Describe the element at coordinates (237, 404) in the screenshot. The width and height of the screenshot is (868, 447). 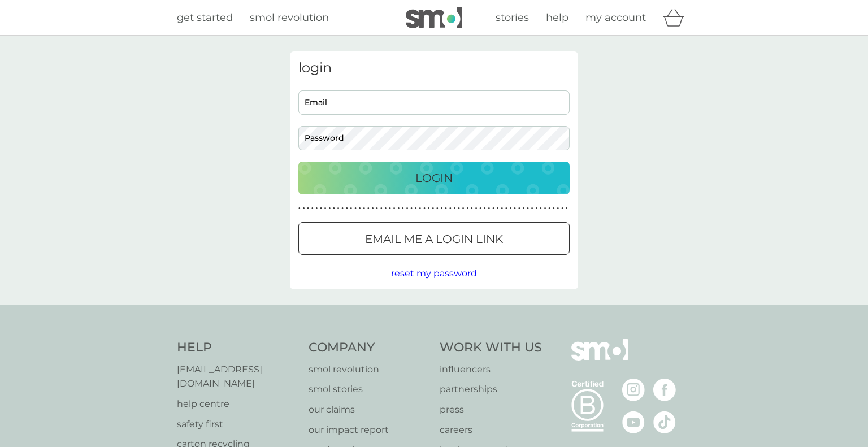
I see `p: help centre` at that location.